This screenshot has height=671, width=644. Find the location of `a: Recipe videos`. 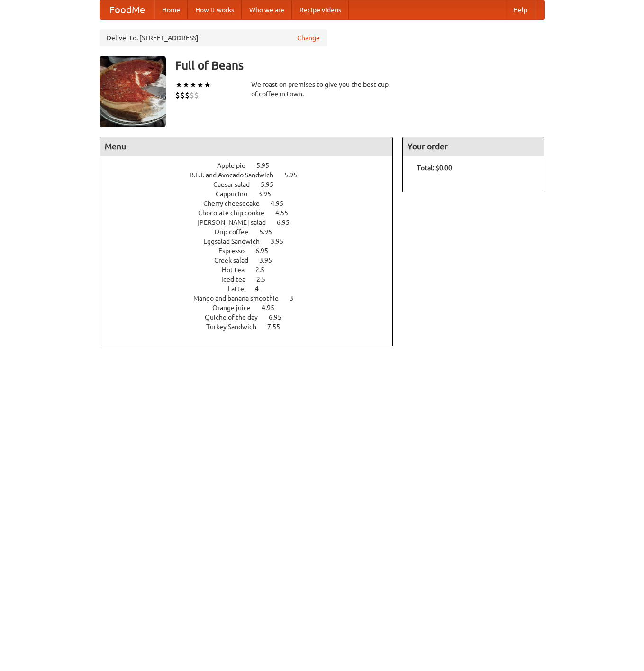

a: Recipe videos is located at coordinates (320, 10).